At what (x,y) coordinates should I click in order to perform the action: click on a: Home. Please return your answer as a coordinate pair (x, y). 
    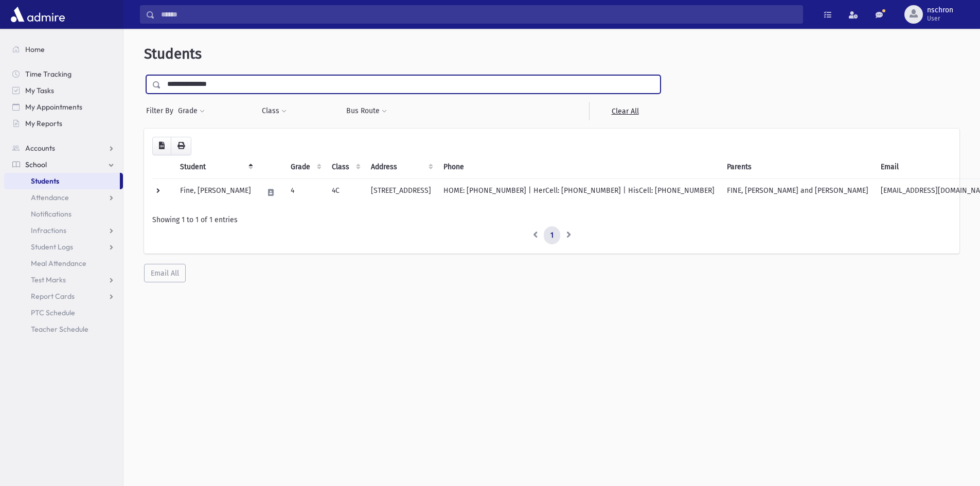
    Looking at the image, I should click on (63, 50).